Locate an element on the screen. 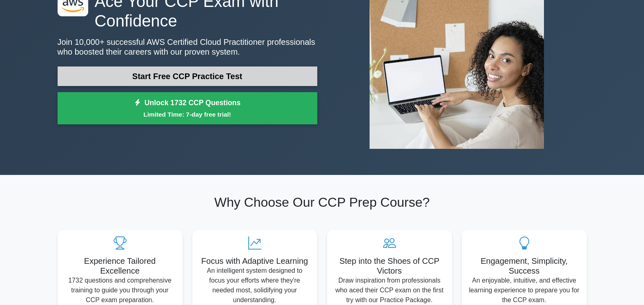  h5: Experience Tailored Excellence is located at coordinates (120, 266).